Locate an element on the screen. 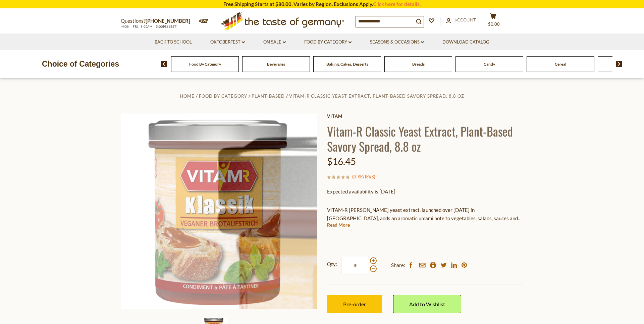 The width and height of the screenshot is (644, 324). a: 0 Reviews is located at coordinates (364, 177).